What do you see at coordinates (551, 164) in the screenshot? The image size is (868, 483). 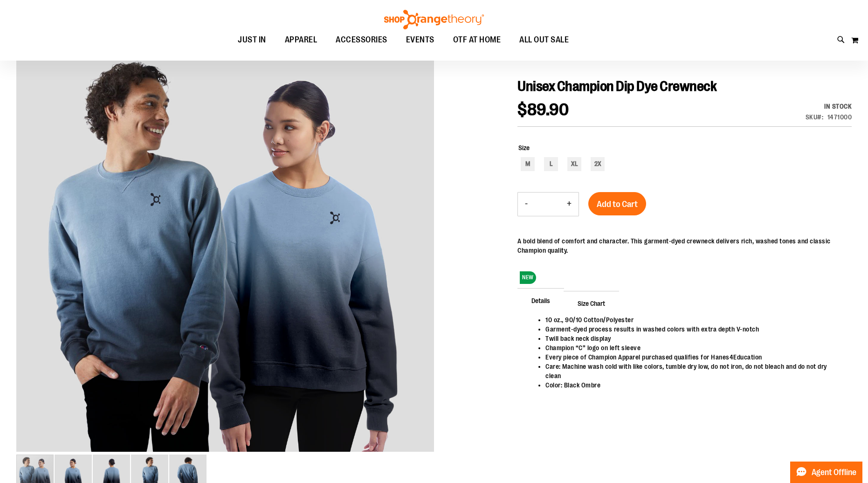 I see `div: L` at bounding box center [551, 164].